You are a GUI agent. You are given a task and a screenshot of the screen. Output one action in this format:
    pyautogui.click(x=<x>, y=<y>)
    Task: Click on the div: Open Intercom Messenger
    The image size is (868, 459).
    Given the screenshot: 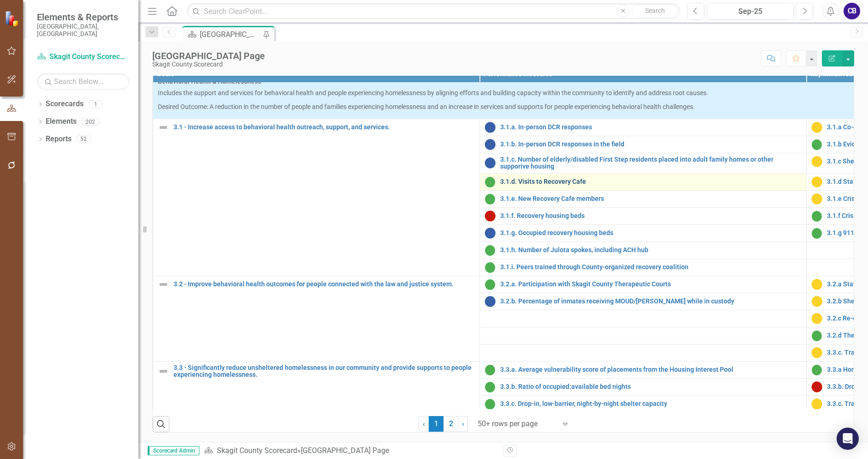 What is the action you would take?
    pyautogui.click(x=848, y=439)
    